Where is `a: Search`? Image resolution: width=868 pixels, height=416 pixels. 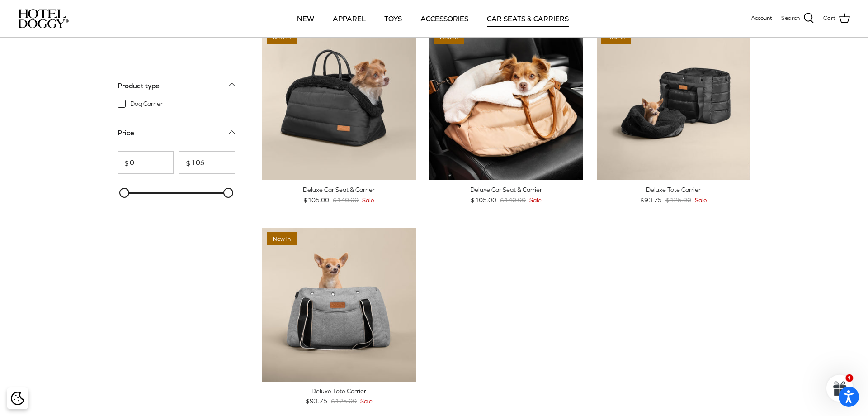
a: Search is located at coordinates (798, 19).